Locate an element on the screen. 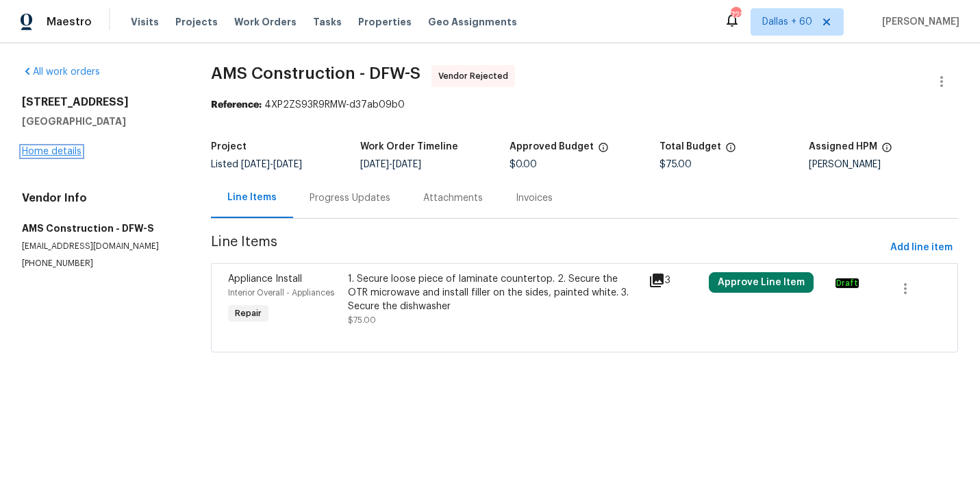  span: Geo Assignments is located at coordinates (472, 22).